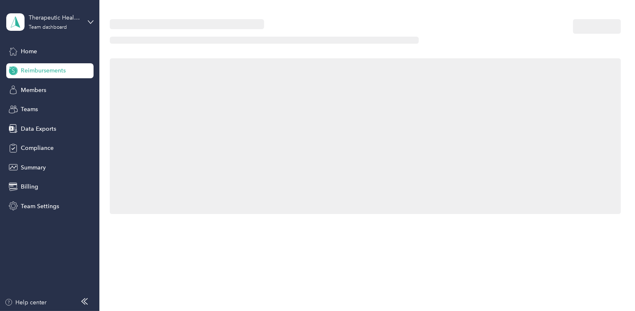 The height and width of the screenshot is (311, 635). Describe the element at coordinates (38, 129) in the screenshot. I see `span: Data Exports` at that location.